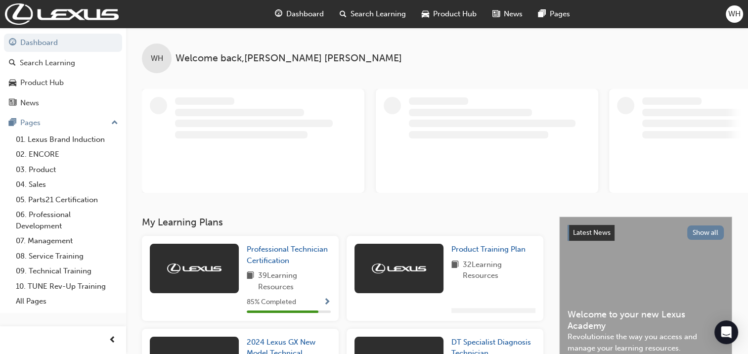 This screenshot has width=748, height=354. Describe the element at coordinates (646, 320) in the screenshot. I see `span: Welcome to your new Lexus Academy` at that location.